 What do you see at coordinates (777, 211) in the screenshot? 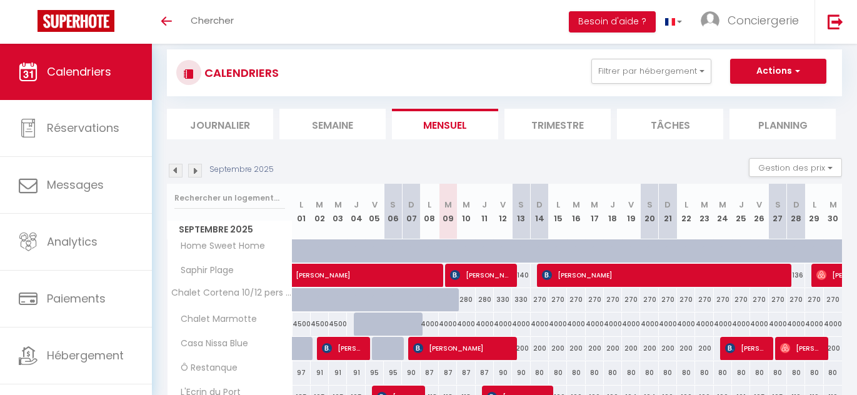
I see `th: 27` at bounding box center [777, 211].